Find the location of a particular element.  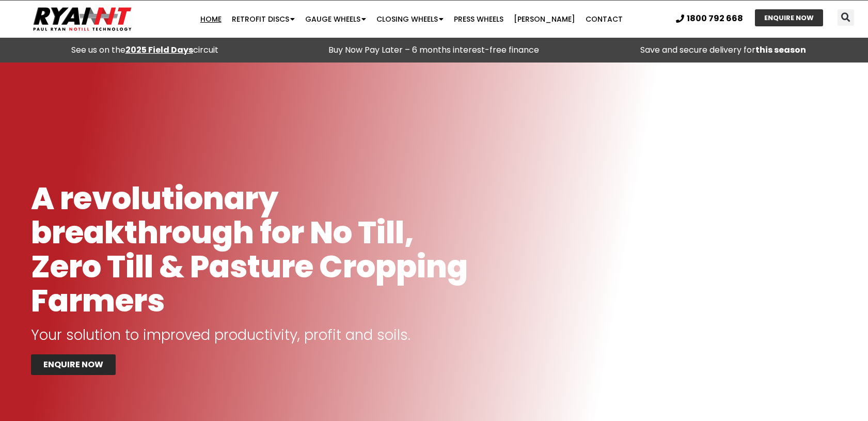

nav: Menu is located at coordinates (411, 19).